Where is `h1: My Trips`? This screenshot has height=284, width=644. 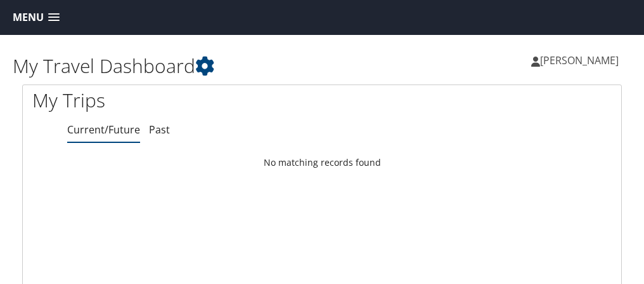 h1: My Trips is located at coordinates (173, 100).